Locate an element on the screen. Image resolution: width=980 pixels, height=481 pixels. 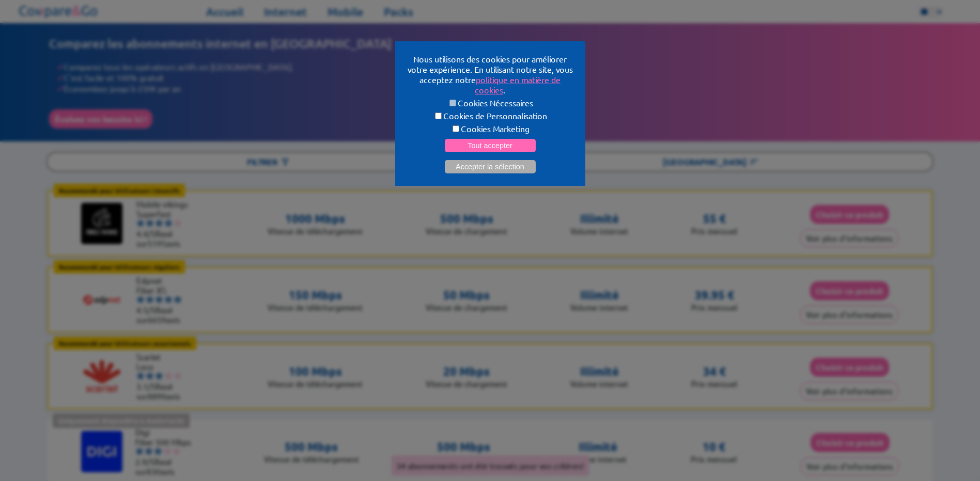
label: Cookies de Personnalisation is located at coordinates (490, 115).